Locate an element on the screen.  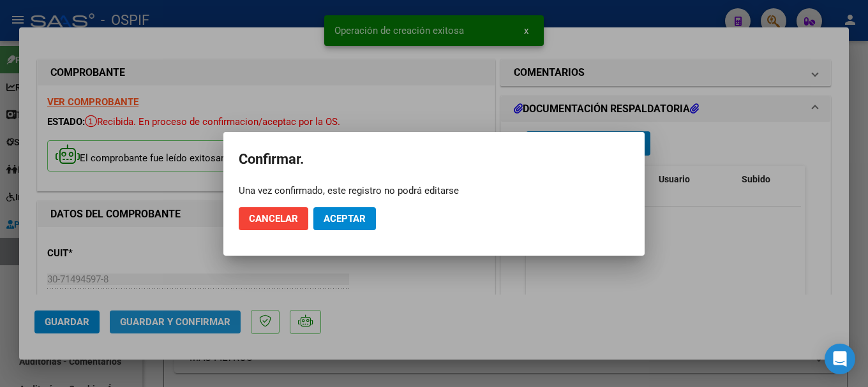
button: Aceptar is located at coordinates (345, 219).